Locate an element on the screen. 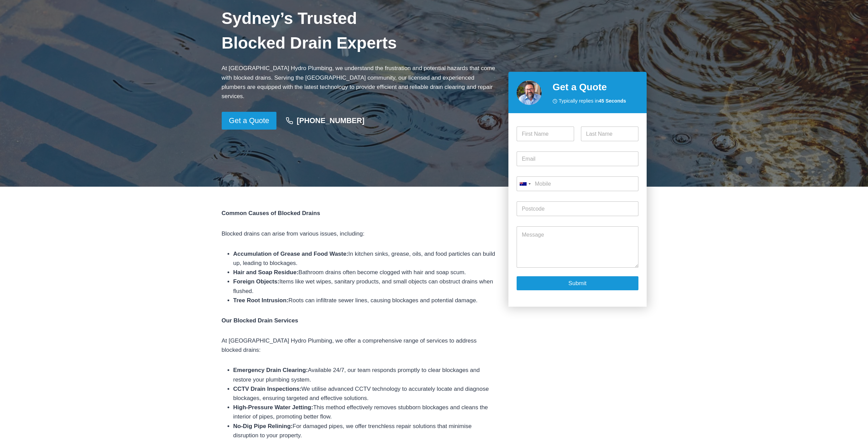 This screenshot has width=868, height=439. strong: Foreign Objects: is located at coordinates (257, 281).